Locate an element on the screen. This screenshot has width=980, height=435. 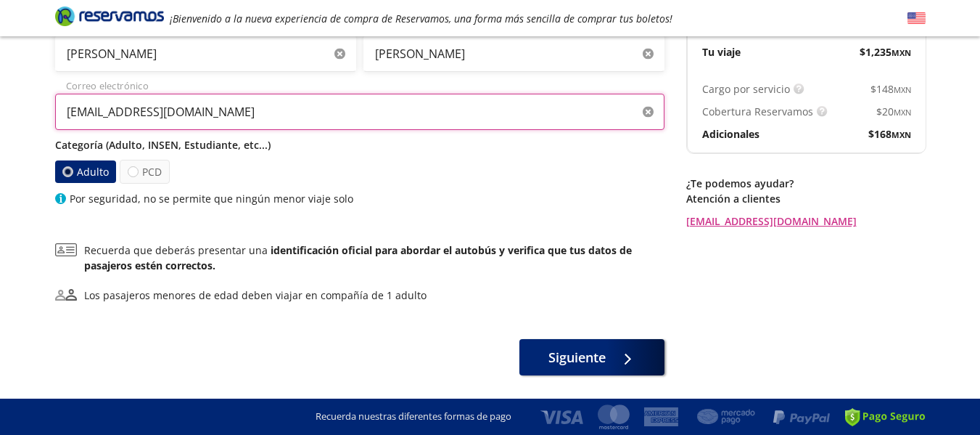
b: identificación oficial para abordar el autobús y verifica que tus datos de pasajeros estén correc... is located at coordinates (358, 258).